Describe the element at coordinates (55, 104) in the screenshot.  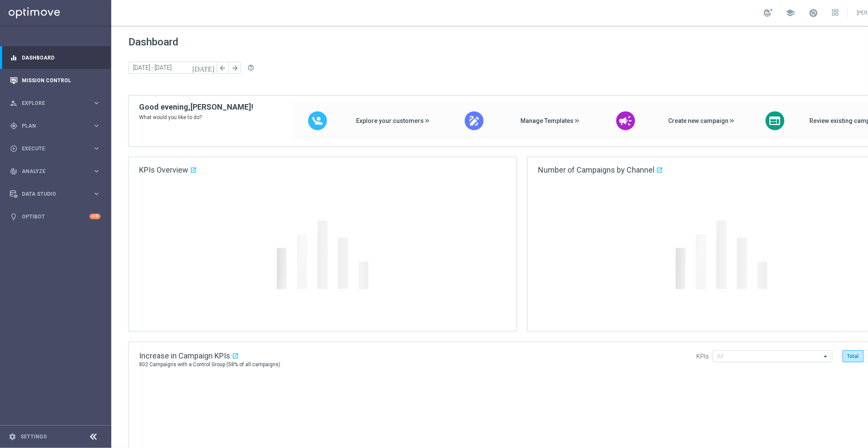
I see `button: person_search Explore keyboard_arrow_right` at that location.